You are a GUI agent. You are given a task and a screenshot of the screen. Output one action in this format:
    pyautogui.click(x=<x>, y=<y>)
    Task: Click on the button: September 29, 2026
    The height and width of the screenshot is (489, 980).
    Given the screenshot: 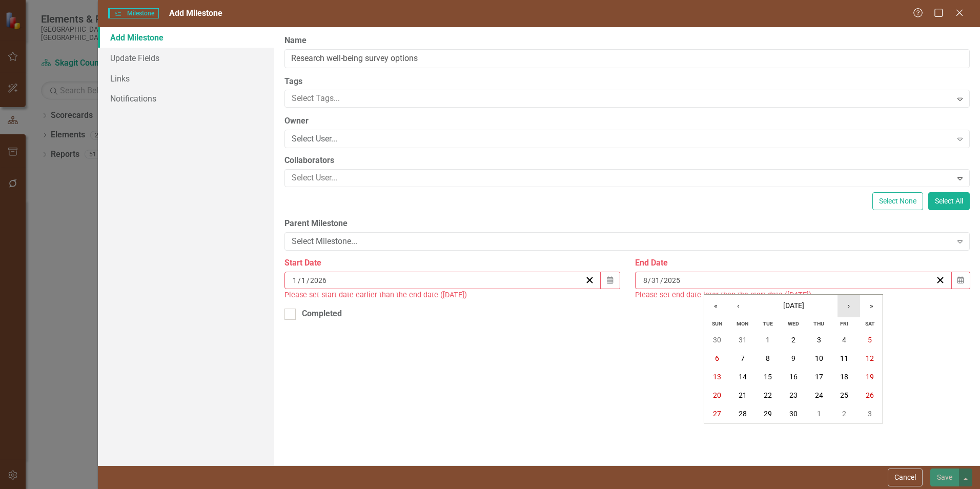 What is the action you would take?
    pyautogui.click(x=767, y=414)
    